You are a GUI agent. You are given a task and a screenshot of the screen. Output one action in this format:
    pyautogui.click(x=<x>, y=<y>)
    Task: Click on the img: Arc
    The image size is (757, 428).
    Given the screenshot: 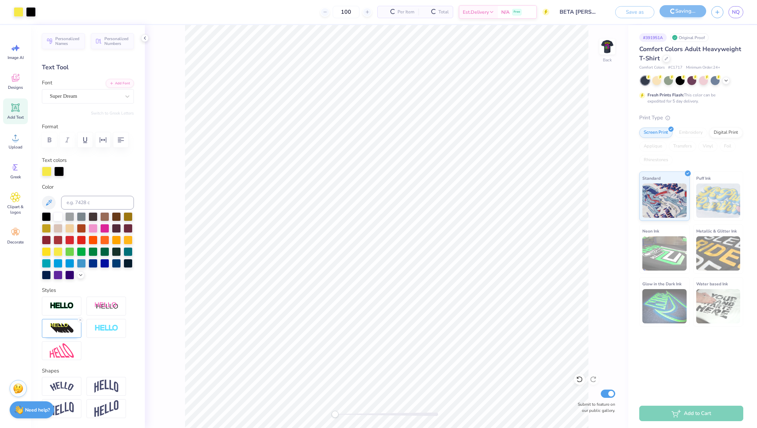 What is the action you would take?
    pyautogui.click(x=62, y=386)
    